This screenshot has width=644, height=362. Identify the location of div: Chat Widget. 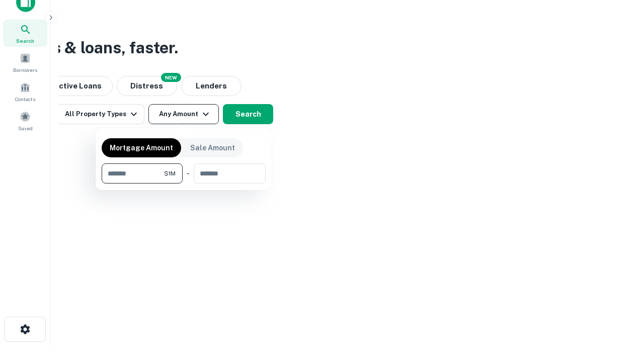
(619, 306).